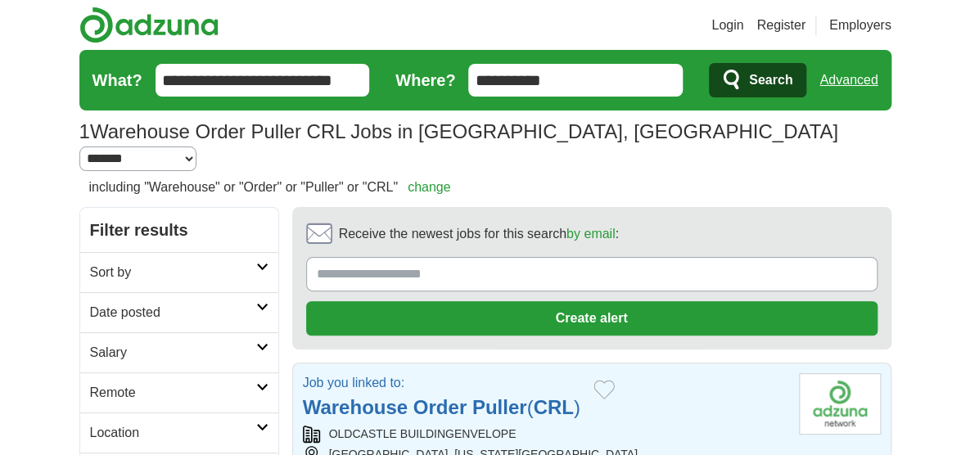 The height and width of the screenshot is (455, 970). Describe the element at coordinates (848, 80) in the screenshot. I see `a: Advanced` at that location.